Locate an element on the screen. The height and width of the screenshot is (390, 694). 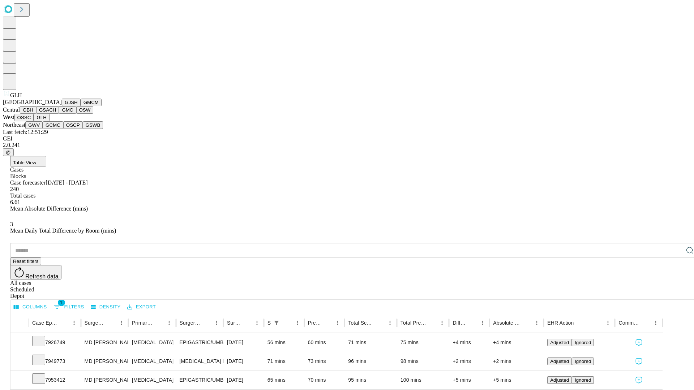
button: GLH is located at coordinates (41, 118).